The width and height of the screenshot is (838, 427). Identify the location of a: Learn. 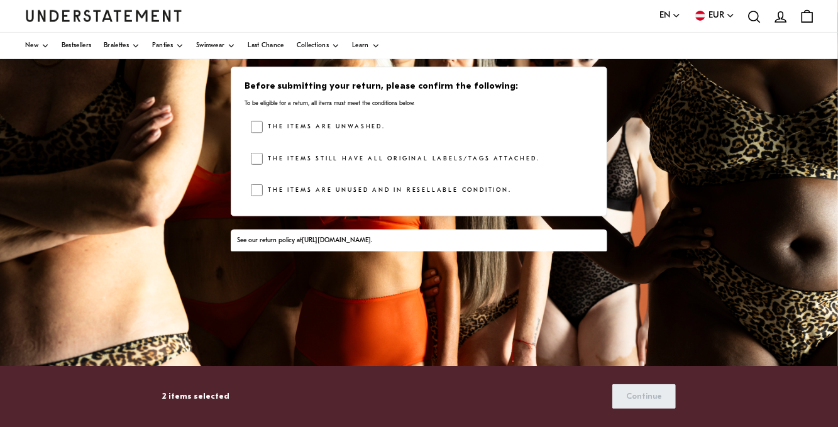
(366, 46).